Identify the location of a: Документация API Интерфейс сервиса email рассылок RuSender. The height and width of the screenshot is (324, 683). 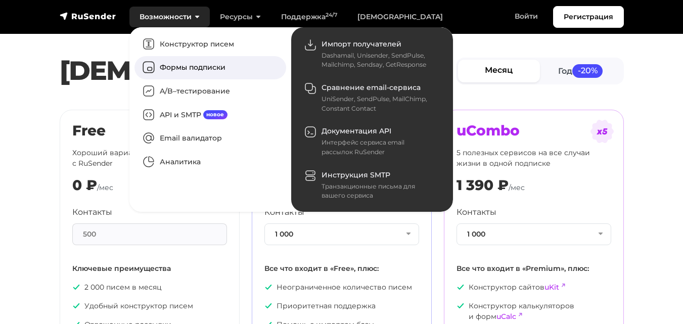
(372, 142).